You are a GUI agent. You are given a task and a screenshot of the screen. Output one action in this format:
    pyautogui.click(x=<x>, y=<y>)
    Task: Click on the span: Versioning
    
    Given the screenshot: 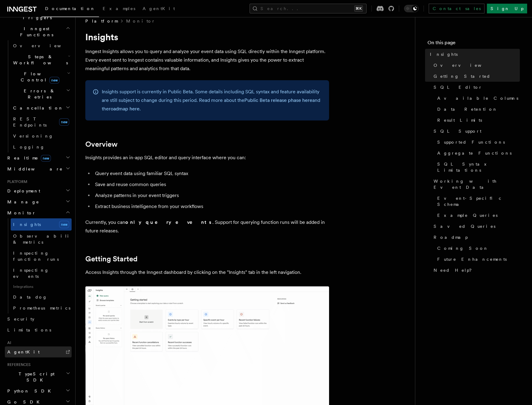 What is the action you would take?
    pyautogui.click(x=33, y=136)
    